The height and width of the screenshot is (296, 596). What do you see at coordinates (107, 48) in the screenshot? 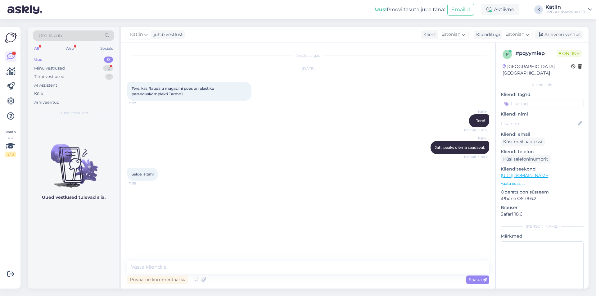
I see `div: Socials` at bounding box center [107, 48].